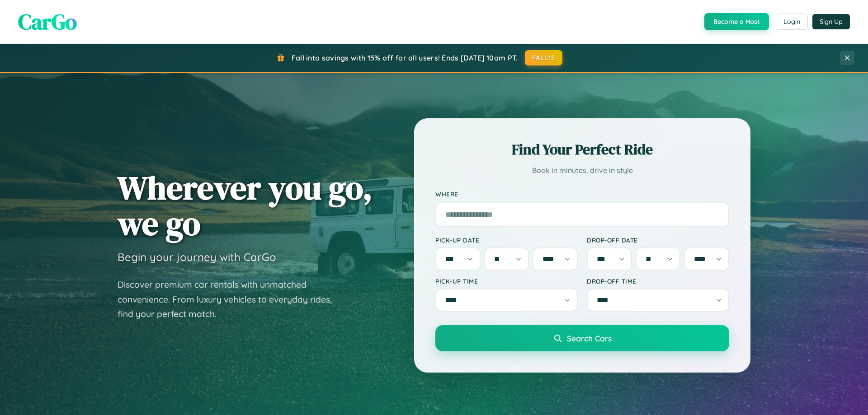 This screenshot has height=415, width=868. What do you see at coordinates (792, 22) in the screenshot?
I see `button: Login` at bounding box center [792, 22].